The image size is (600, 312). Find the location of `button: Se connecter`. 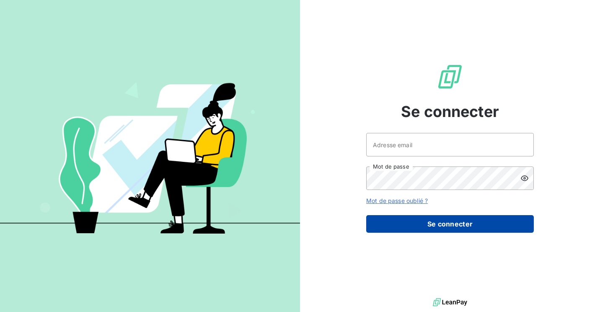

button: Se connecter is located at coordinates (450, 224).